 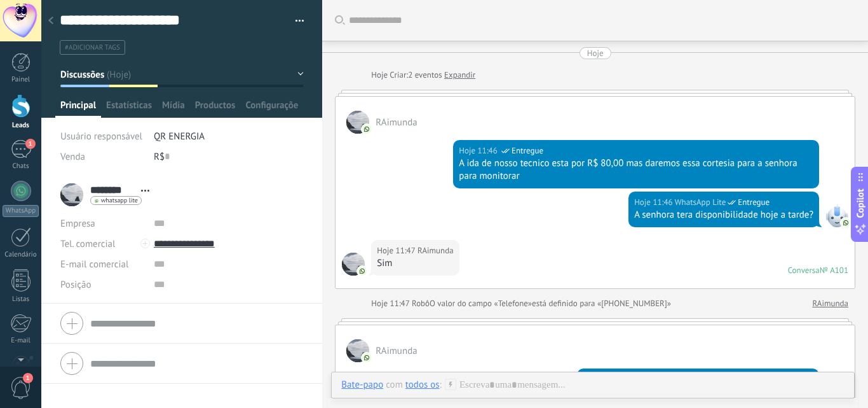 I want to click on span: #adicionar tags, so click(x=92, y=47).